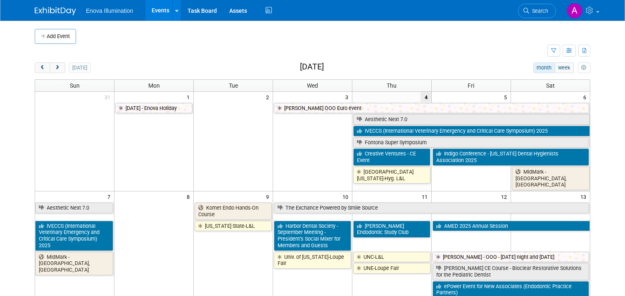 Image resolution: width=625 pixels, height=296 pixels. I want to click on span: 31, so click(109, 97).